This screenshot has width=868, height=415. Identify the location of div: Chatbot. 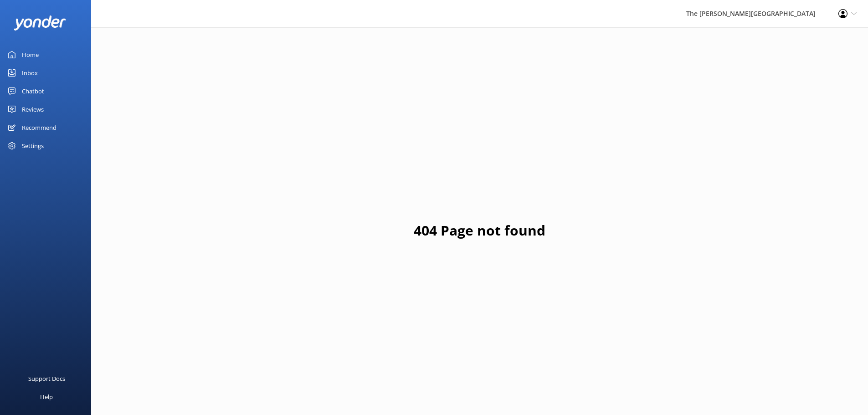
(33, 91).